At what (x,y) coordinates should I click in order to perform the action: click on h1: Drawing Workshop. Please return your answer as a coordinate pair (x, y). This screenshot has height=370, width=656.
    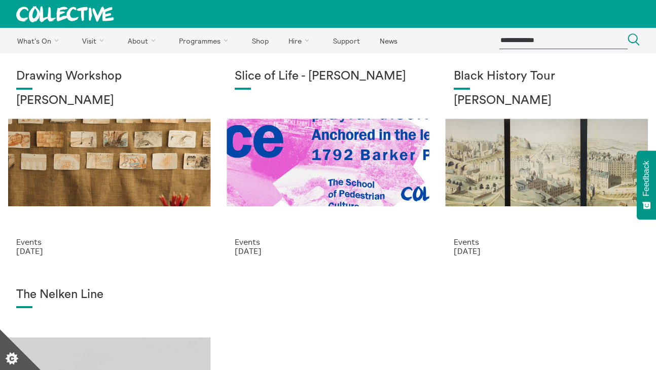
    Looking at the image, I should click on (109, 77).